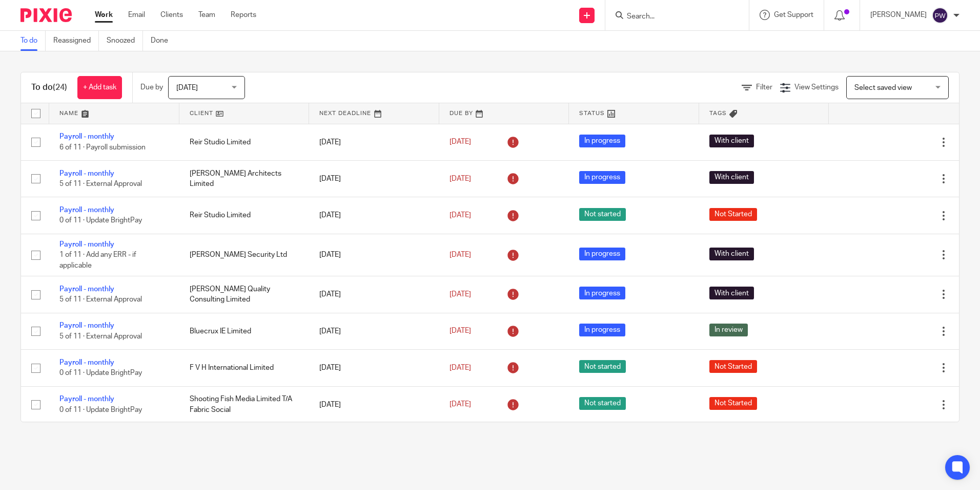  What do you see at coordinates (817, 88) in the screenshot?
I see `span: View Settings` at bounding box center [817, 88].